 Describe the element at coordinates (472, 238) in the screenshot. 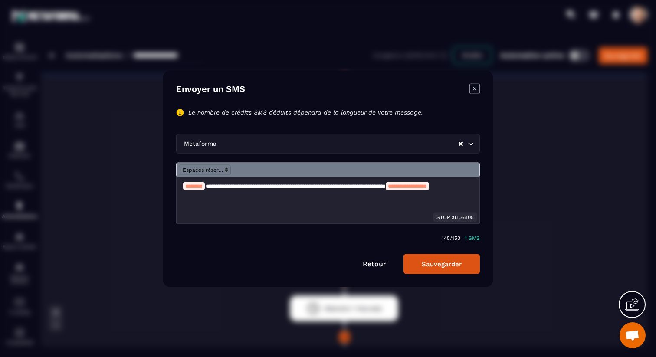

I see `p: 1 SMS` at that location.